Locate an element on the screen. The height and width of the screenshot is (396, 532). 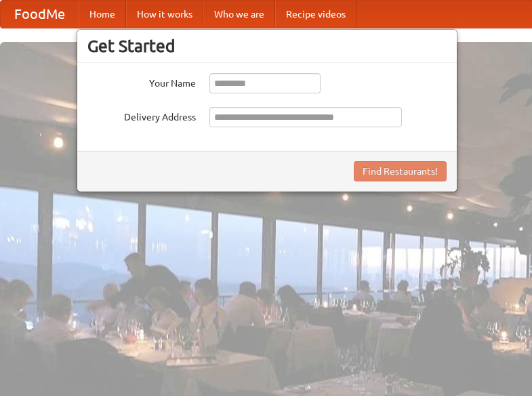
a: How it works is located at coordinates (165, 14).